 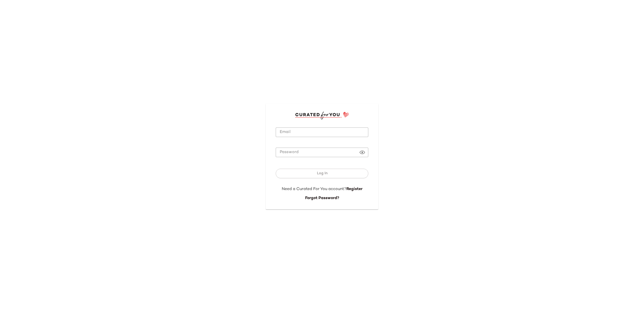 What do you see at coordinates (355, 189) in the screenshot?
I see `a: Register` at bounding box center [355, 189].